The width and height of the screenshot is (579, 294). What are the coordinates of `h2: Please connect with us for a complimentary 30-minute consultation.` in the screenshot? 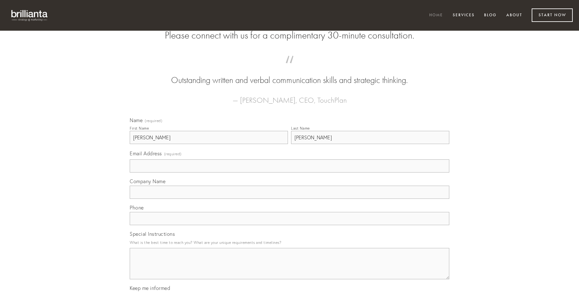 It's located at (289, 35).